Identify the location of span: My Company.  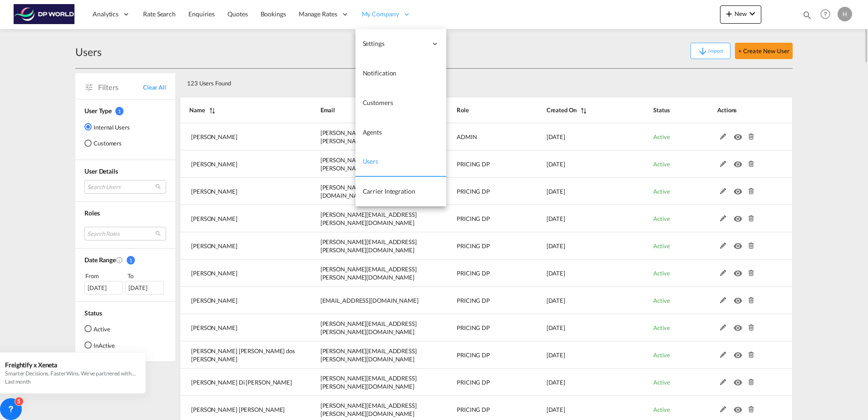
(381, 14).